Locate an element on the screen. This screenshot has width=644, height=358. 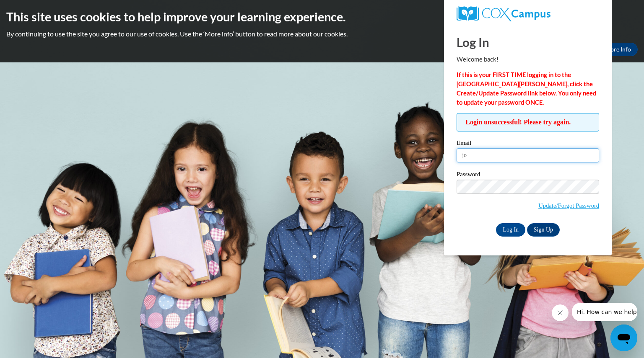
span: Hi. How can we help? is located at coordinates (36, 9).